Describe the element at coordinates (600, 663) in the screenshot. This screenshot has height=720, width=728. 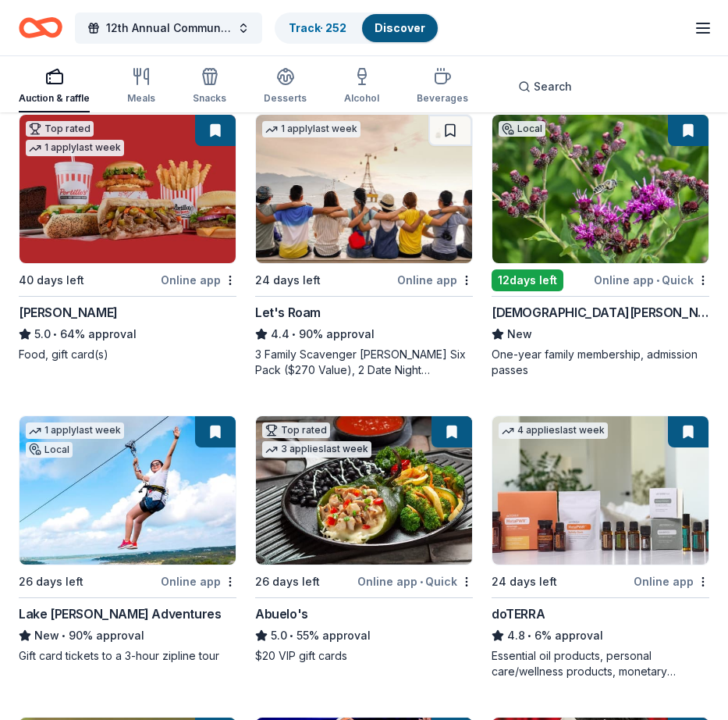
I see `div: Essential oil products, personal care/wellness products, monetary donations` at that location.